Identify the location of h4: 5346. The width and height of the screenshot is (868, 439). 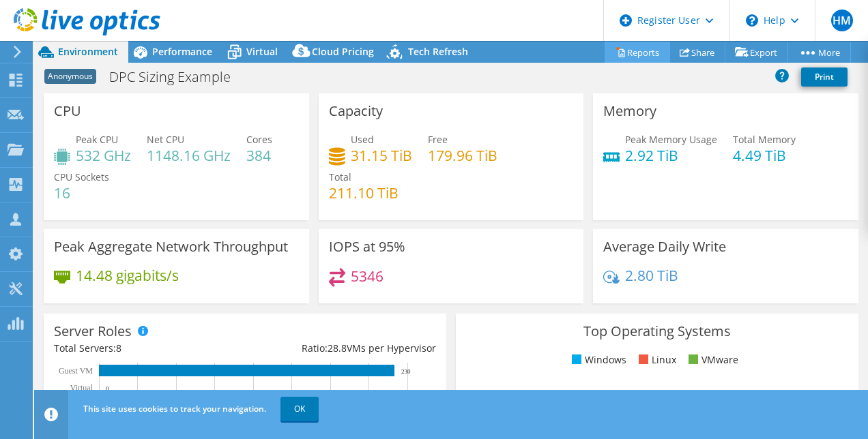
(367, 276).